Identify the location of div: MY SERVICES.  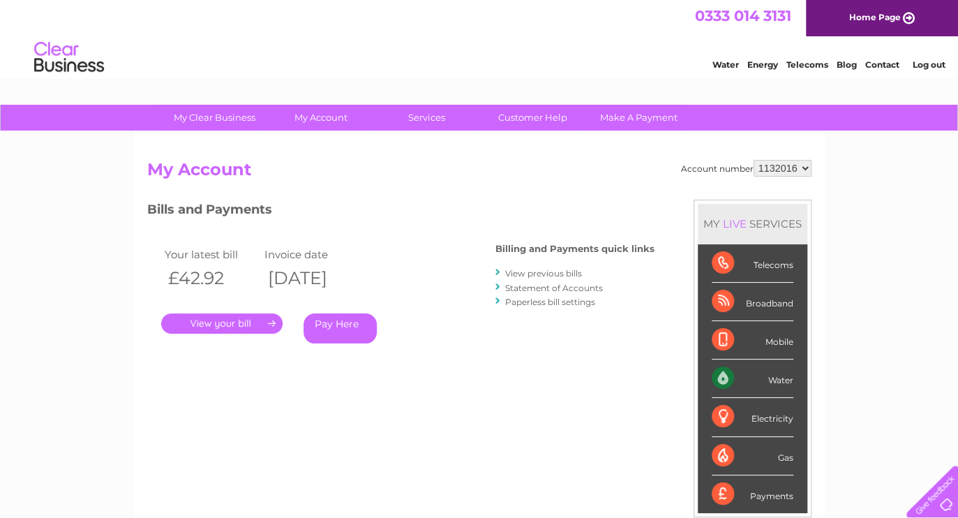
(752, 223).